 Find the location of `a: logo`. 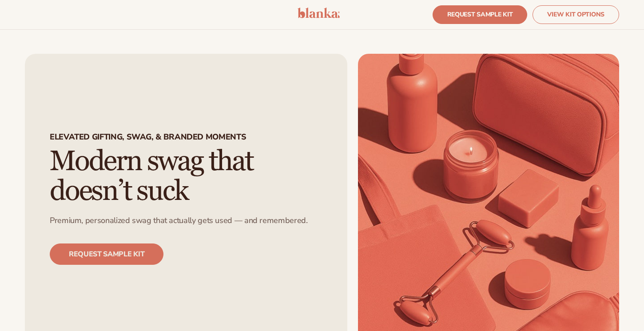

a: logo is located at coordinates (319, 15).